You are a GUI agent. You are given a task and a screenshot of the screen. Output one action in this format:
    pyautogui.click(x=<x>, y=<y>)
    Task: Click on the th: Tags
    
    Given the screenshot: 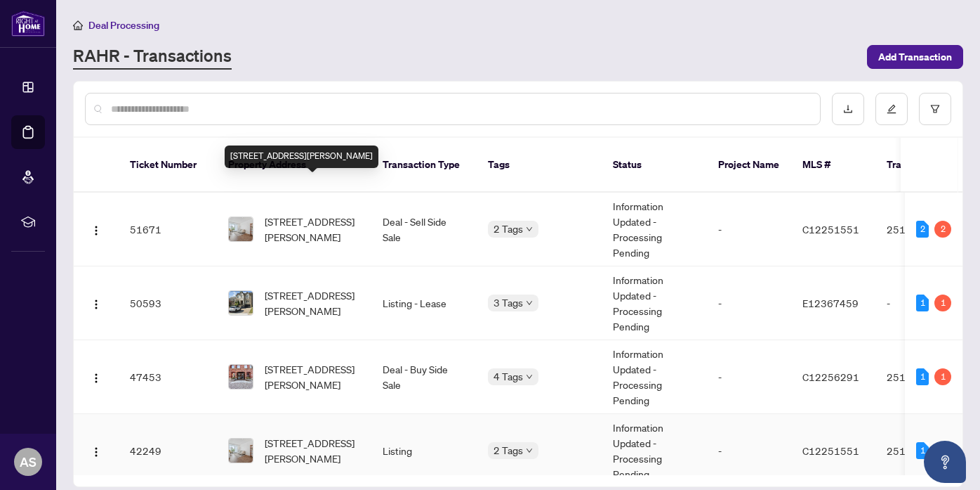 What is the action you would take?
    pyautogui.click(x=539, y=165)
    